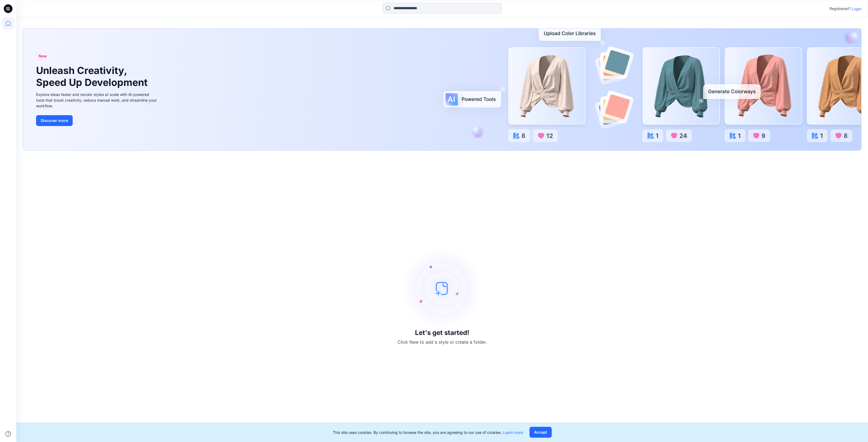 This screenshot has width=868, height=442. What do you see at coordinates (97, 121) in the screenshot?
I see `a: Discover more` at bounding box center [97, 121].